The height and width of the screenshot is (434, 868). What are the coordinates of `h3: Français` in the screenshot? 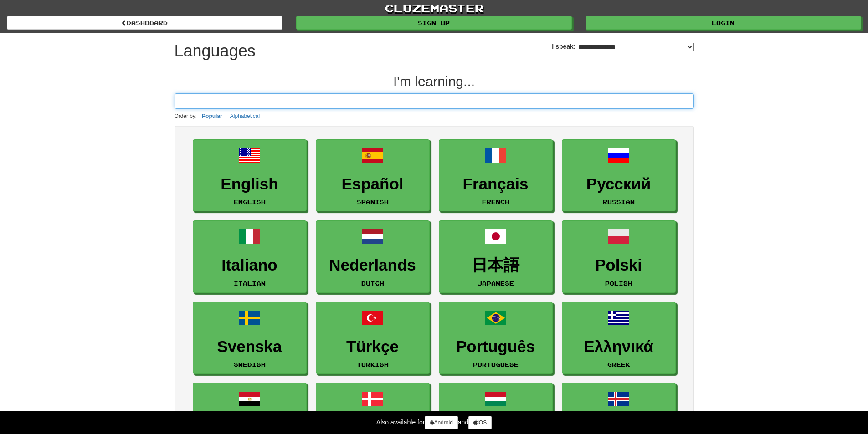 It's located at (496, 184).